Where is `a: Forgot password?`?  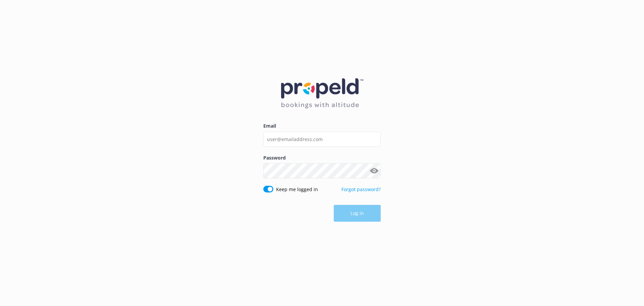
a: Forgot password? is located at coordinates (361, 189).